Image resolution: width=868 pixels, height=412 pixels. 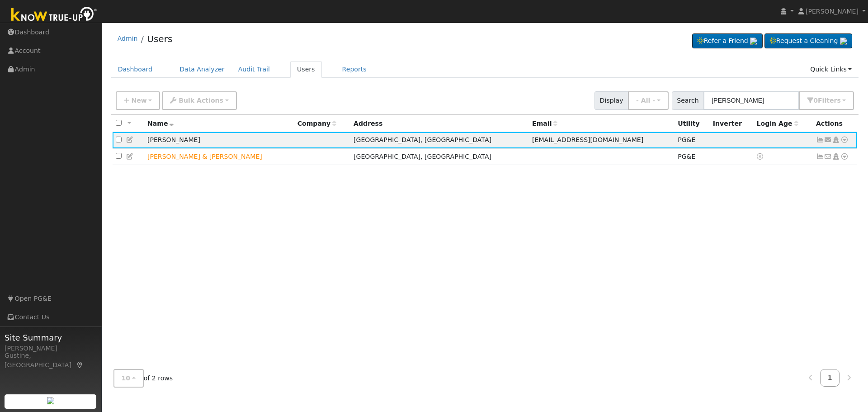 I want to click on span: Display, so click(x=611, y=100).